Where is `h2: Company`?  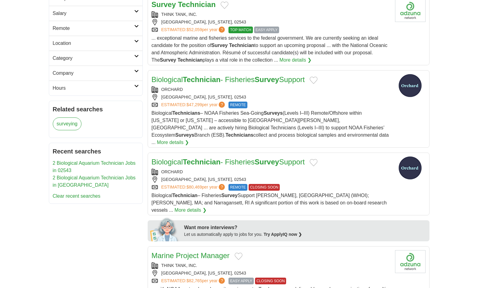 h2: Company is located at coordinates (93, 73).